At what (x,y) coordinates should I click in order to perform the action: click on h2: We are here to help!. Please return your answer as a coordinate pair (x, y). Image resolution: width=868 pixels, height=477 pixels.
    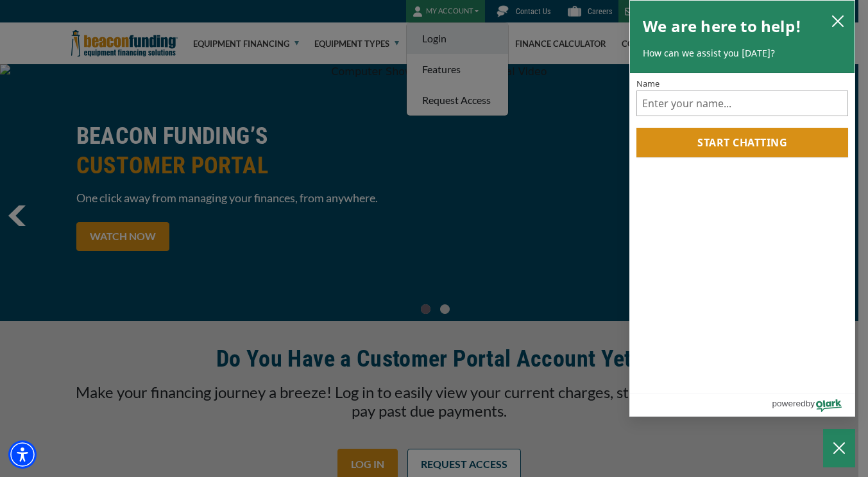
    Looking at the image, I should click on (722, 26).